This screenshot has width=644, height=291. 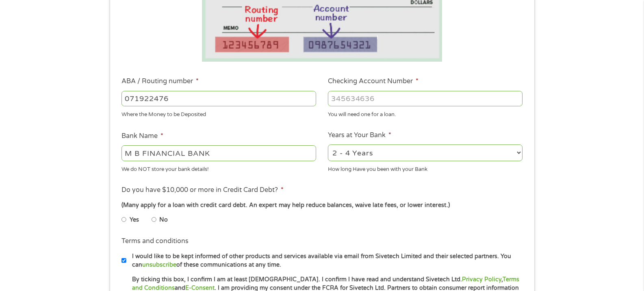 What do you see at coordinates (159, 265) in the screenshot?
I see `a: unsubscribe` at bounding box center [159, 265].